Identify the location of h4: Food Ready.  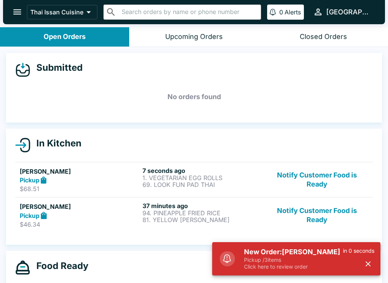
(59, 266).